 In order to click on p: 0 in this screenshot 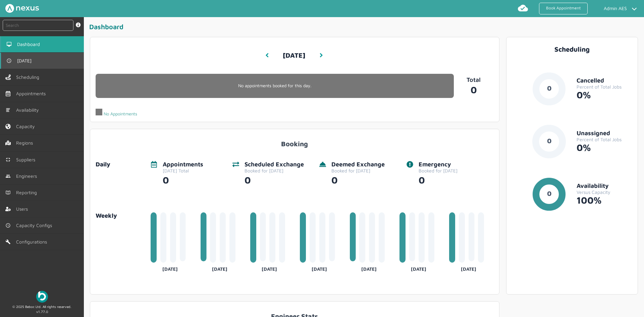, I will do `click(474, 89)`.